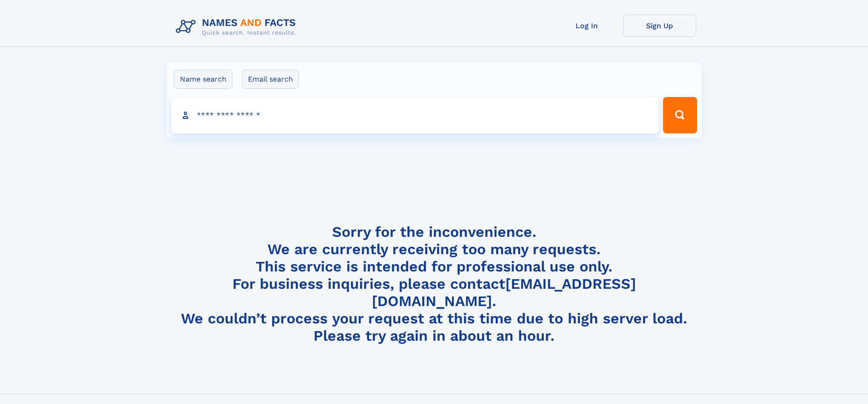  I want to click on label: Email search, so click(270, 79).